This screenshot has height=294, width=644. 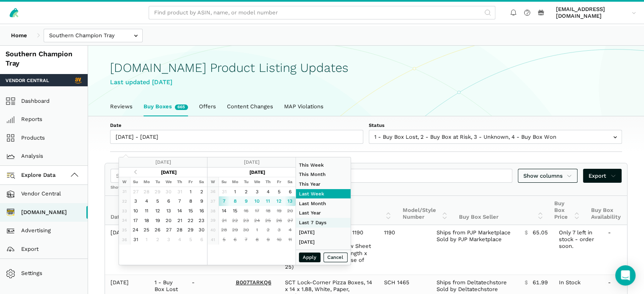 What do you see at coordinates (27, 80) in the screenshot?
I see `span: Vendor Central` at bounding box center [27, 80].